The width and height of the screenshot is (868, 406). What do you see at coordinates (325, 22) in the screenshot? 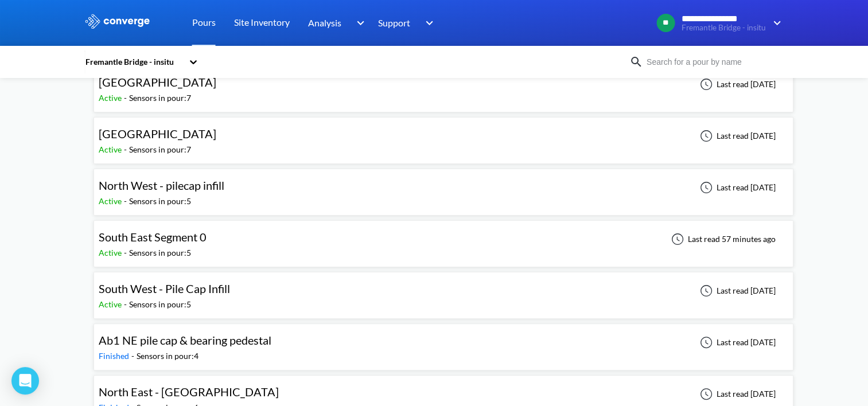
I see `span: Analysis` at bounding box center [325, 22].